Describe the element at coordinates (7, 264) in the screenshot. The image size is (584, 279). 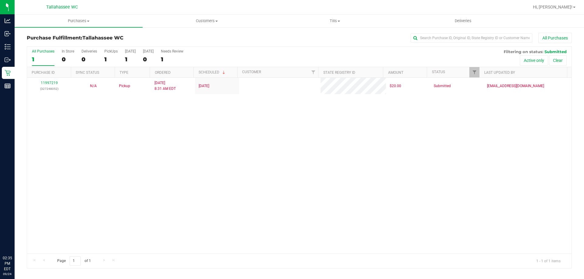
I see `p: 02:35 PM EDT` at that location.